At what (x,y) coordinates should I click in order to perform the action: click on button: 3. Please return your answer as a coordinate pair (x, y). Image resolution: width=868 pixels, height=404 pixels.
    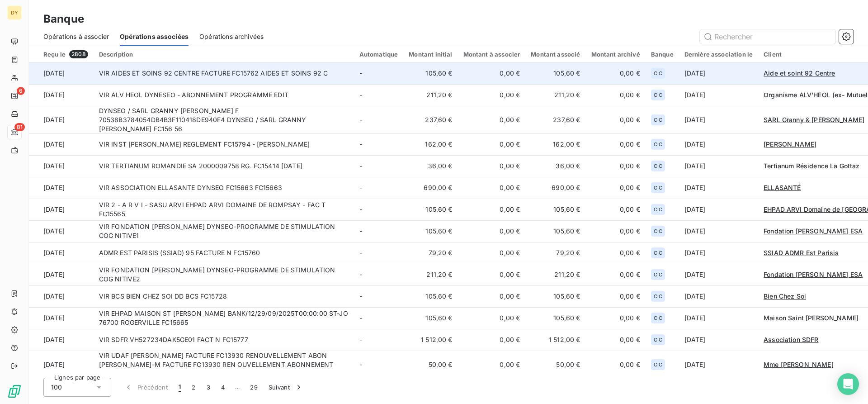
    Looking at the image, I should click on (208, 387).